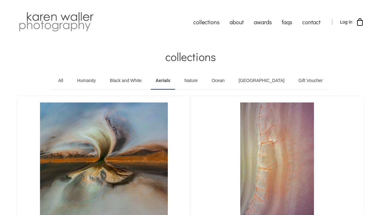 The height and width of the screenshot is (215, 381). I want to click on a: All, so click(61, 81).